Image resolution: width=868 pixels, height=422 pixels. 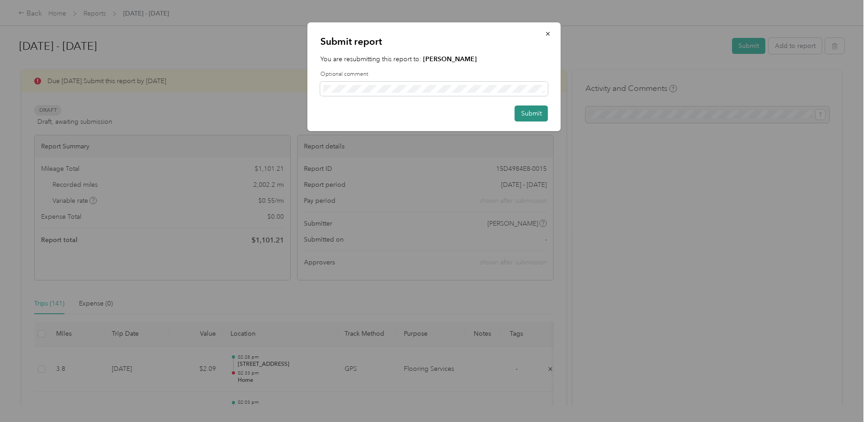 What do you see at coordinates (434, 59) in the screenshot?
I see `p: You are resubmitting this report to:` at bounding box center [434, 59].